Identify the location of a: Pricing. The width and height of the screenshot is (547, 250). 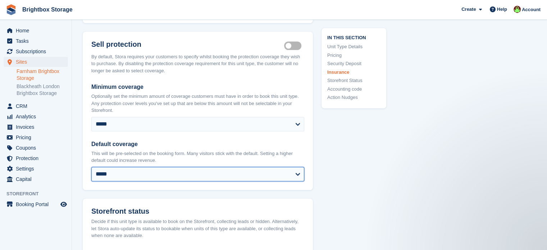
(354, 55).